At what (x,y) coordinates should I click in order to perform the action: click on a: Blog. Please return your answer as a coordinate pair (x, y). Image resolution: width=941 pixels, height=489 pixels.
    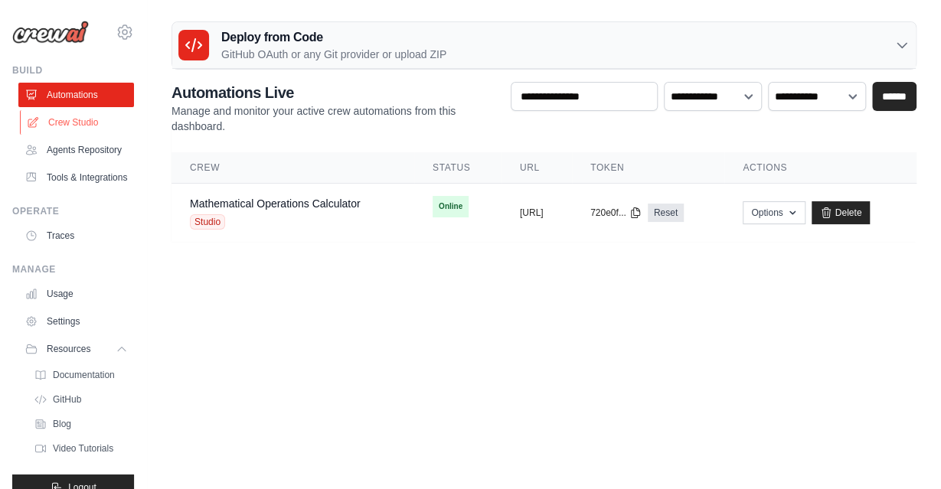
    Looking at the image, I should click on (80, 424).